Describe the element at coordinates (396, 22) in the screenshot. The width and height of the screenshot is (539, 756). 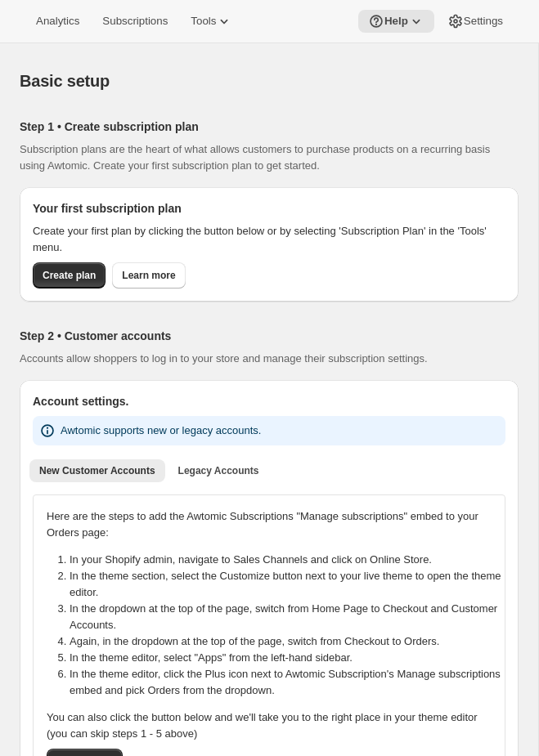
I see `span: Help` at that location.